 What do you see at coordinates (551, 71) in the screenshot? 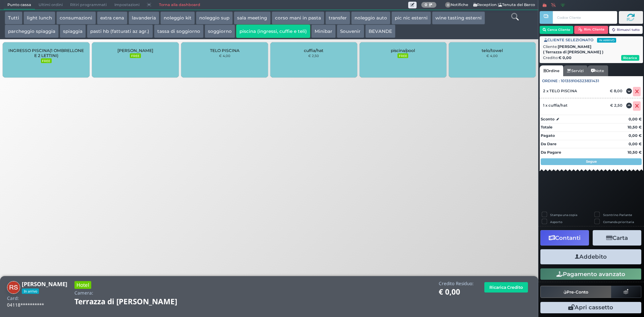
I see `a: Ordine` at bounding box center [551, 71].